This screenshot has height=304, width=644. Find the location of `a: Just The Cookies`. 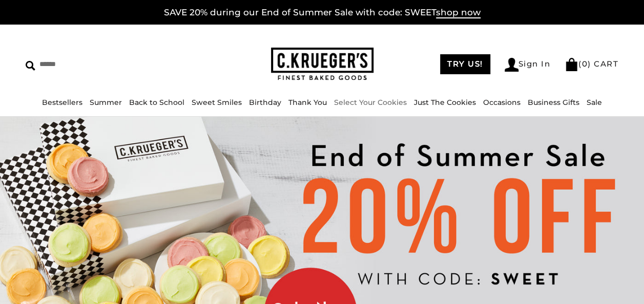

a: Just The Cookies is located at coordinates (445, 102).